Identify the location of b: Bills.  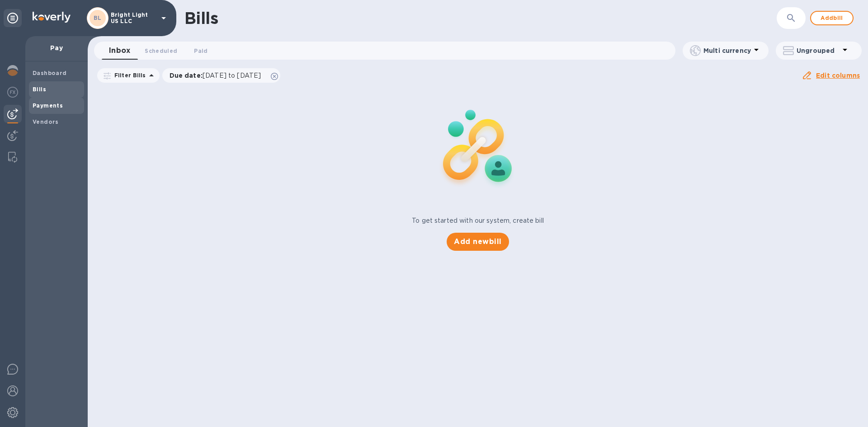
(40, 89).